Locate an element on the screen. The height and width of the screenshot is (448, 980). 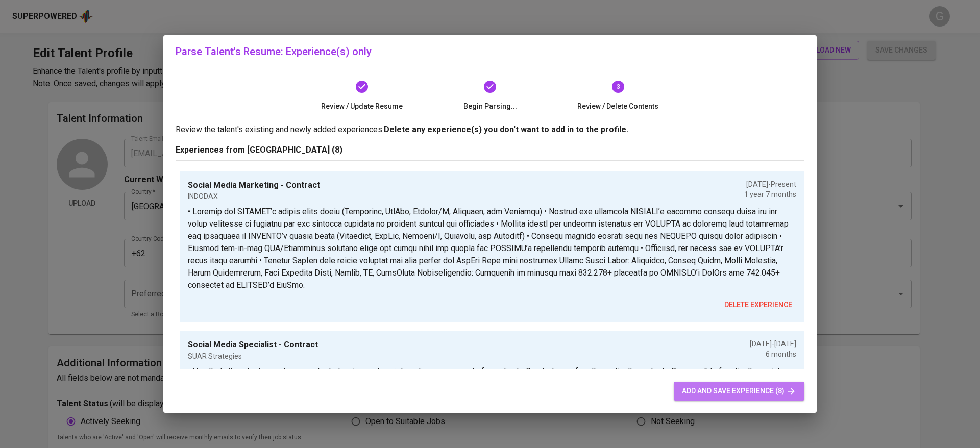
h6: Parse Talent's Resume: Experience(s) only is located at coordinates (490, 52).